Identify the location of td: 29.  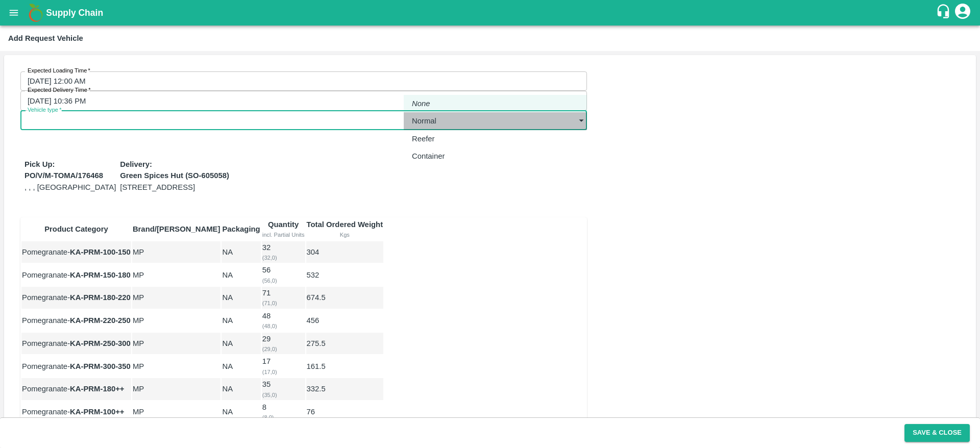
(283, 344).